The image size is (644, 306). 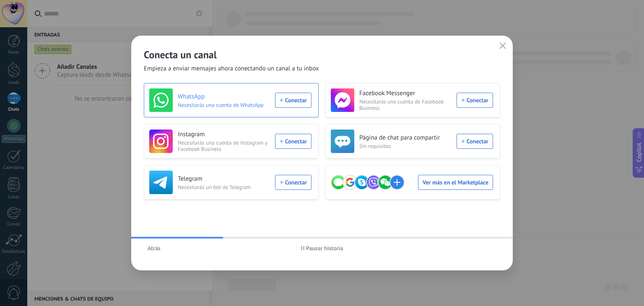 What do you see at coordinates (224, 135) in the screenshot?
I see `h3: Instagram` at bounding box center [224, 135].